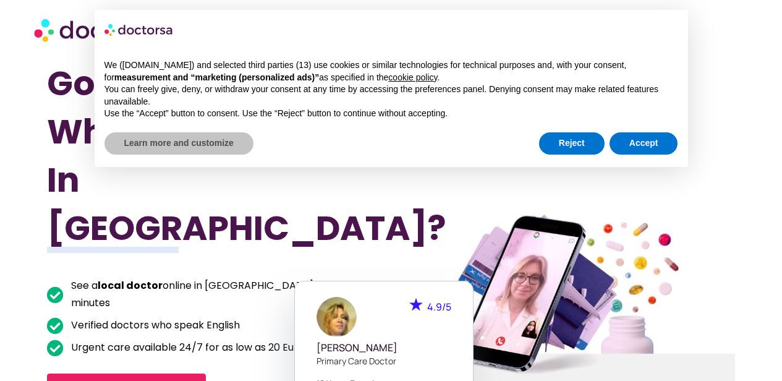 This screenshot has height=381, width=782. What do you see at coordinates (384, 360) in the screenshot?
I see `p: Primary care doctor` at bounding box center [384, 360].